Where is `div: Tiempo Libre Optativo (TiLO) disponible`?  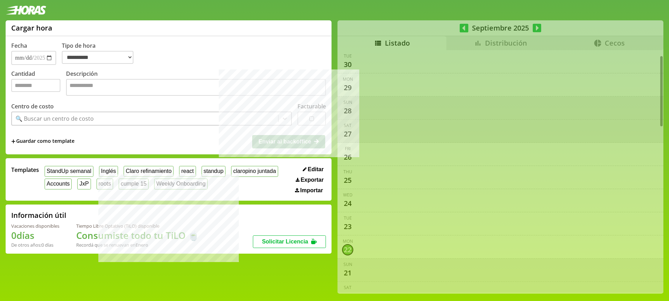
div: Tiempo Libre Optativo (TiLO) disponible is located at coordinates (138, 226).